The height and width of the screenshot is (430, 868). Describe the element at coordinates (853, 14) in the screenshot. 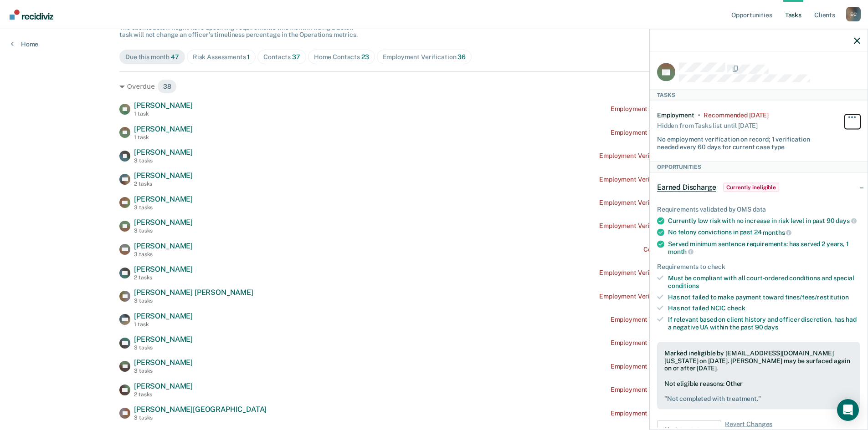

I see `button: Profile dropdown button` at that location.